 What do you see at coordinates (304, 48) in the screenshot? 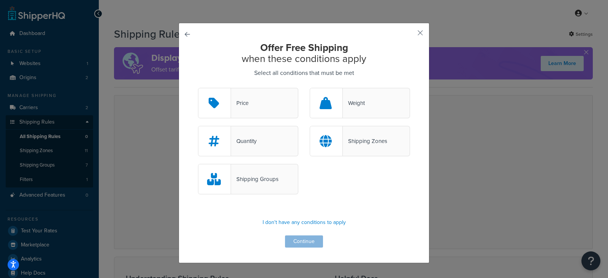
I see `strong: Offer Free Shipping` at bounding box center [304, 48].